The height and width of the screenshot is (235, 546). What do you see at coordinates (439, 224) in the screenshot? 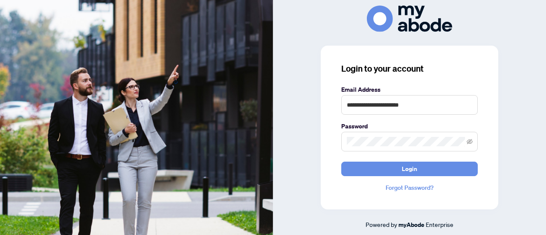
I see `span: Enterprise` at bounding box center [439, 224].